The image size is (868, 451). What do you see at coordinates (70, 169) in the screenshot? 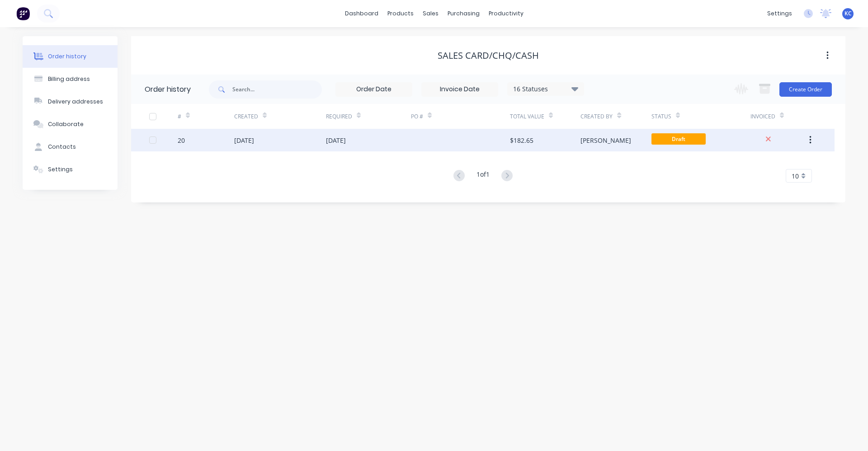
I see `button: Settings` at bounding box center [70, 169].